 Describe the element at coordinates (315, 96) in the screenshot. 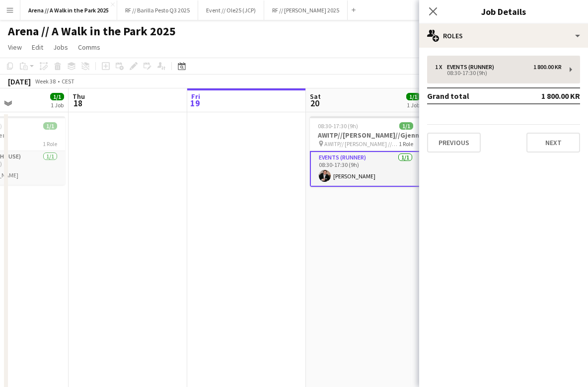

I see `span: Sat` at that location.